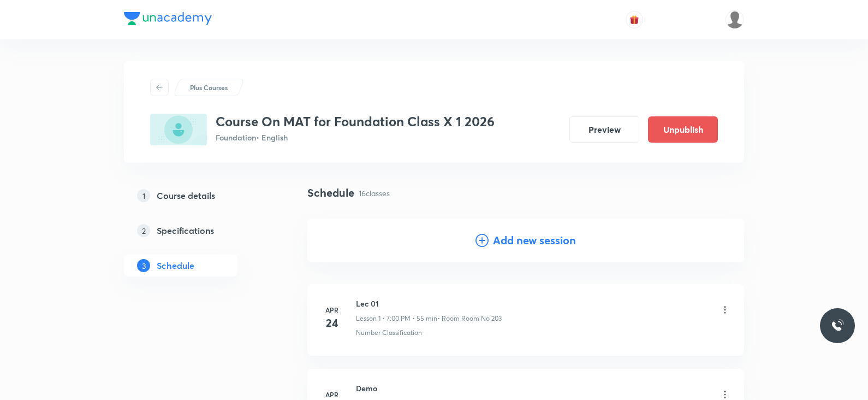  I want to click on h4: Add new session, so click(535, 240).